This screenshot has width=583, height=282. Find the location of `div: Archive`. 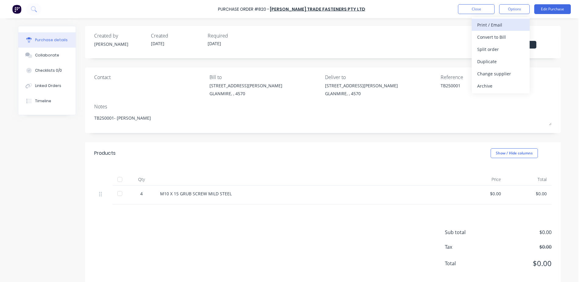

div: Archive is located at coordinates (501, 86).